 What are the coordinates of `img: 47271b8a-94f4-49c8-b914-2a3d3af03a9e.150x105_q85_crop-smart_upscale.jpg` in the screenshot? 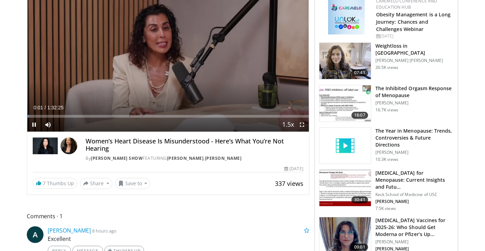 It's located at (345, 188).